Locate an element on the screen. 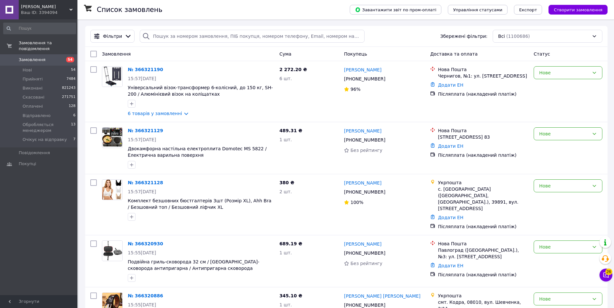  span: Всі is located at coordinates (502, 36).